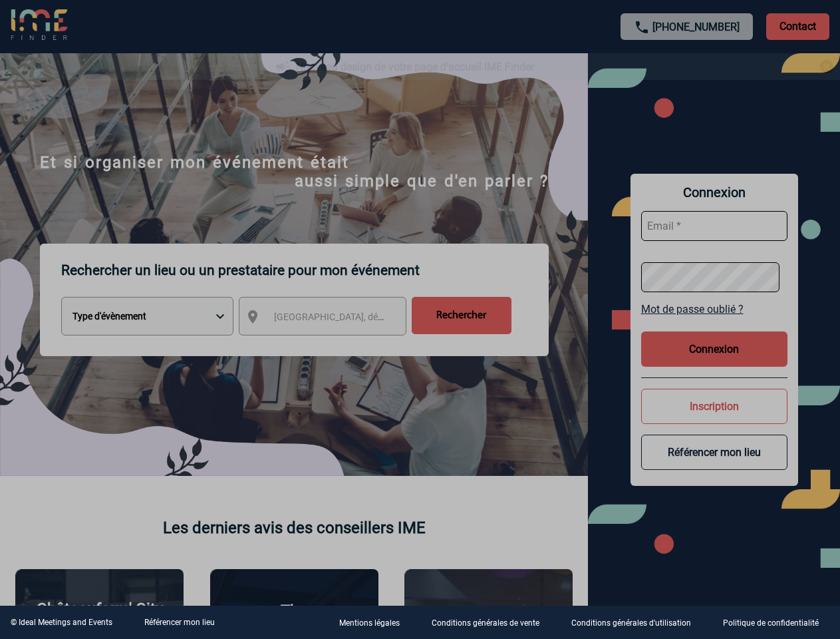 This screenshot has height=639, width=840. Describe the element at coordinates (180, 623) in the screenshot. I see `a: Référencer mon lieu` at that location.